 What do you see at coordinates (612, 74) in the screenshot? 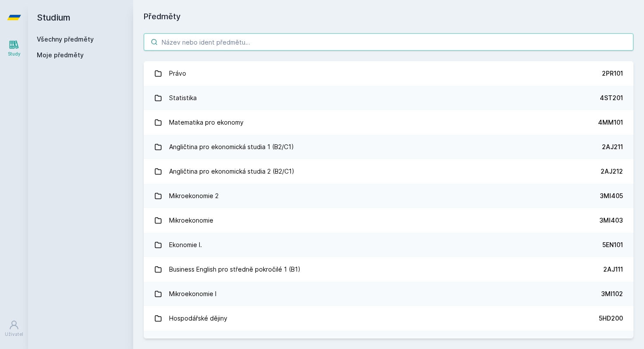
I see `div: 2PR101` at bounding box center [612, 74].